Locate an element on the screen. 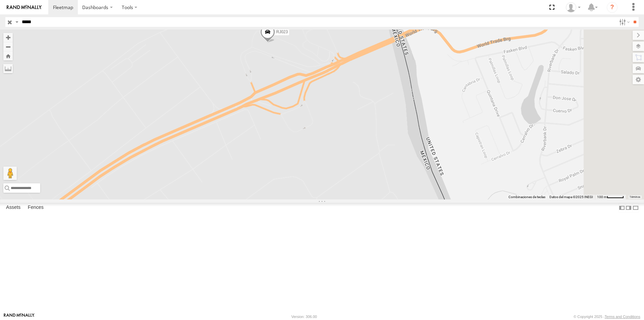 This screenshot has width=644, height=320. img: rand-logo.svg is located at coordinates (24, 8).